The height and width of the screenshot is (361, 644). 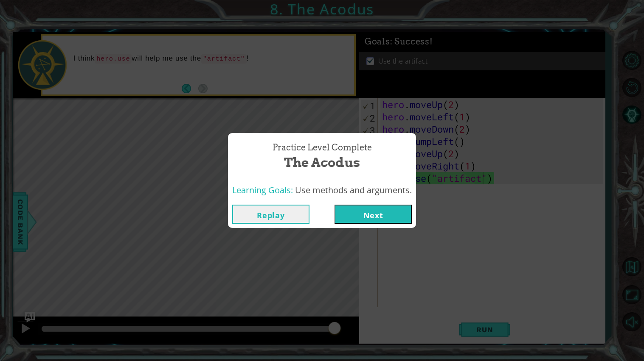 What do you see at coordinates (373, 214) in the screenshot?
I see `button: Next` at bounding box center [373, 214].